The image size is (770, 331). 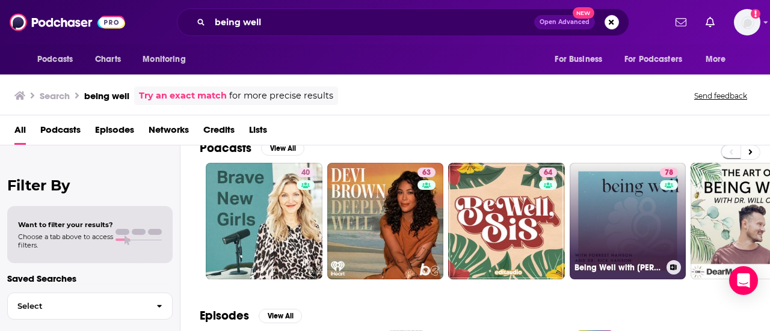 I want to click on p: Saved Searches, so click(x=90, y=278).